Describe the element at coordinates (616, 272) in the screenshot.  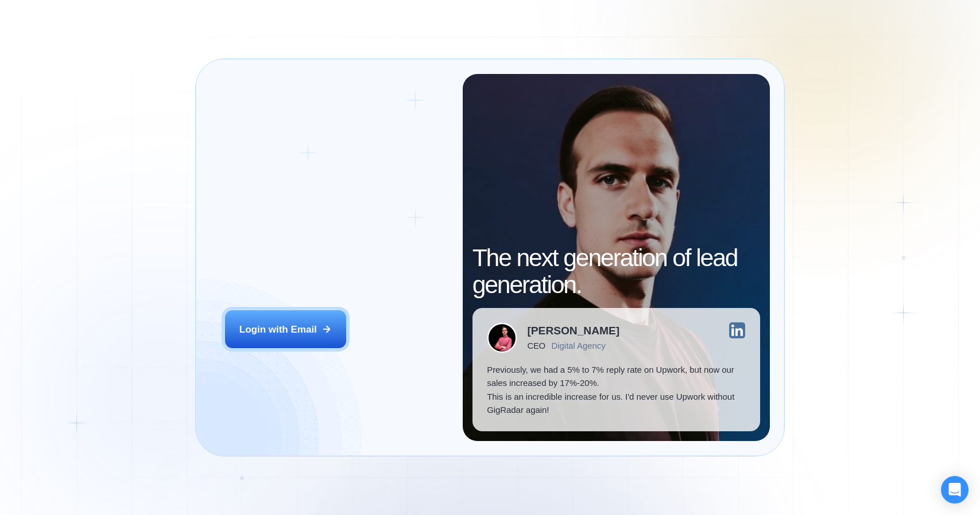
I see `h2: The next generation of lead generation.` at that location.